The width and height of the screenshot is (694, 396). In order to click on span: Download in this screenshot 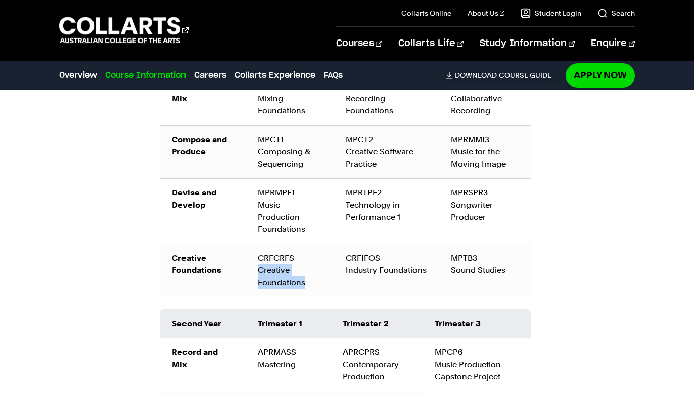, I will do `click(476, 75)`.